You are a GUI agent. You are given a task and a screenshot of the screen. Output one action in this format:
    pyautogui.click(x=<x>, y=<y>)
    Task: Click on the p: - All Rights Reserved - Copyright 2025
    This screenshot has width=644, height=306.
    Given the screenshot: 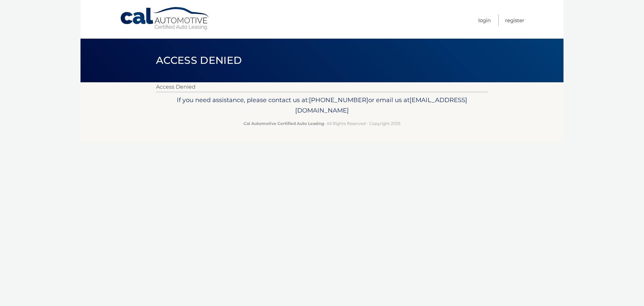 What is the action you would take?
    pyautogui.click(x=322, y=123)
    